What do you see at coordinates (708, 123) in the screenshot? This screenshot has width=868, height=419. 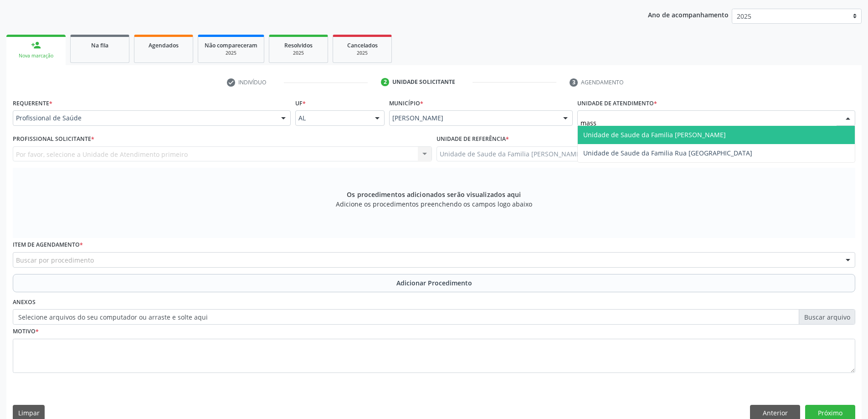 I see `input: Unidade de atendimento` at bounding box center [708, 123].